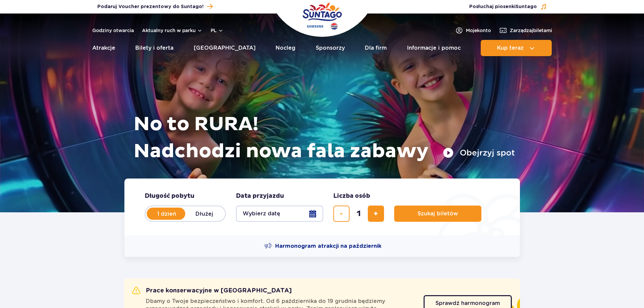  I want to click on button: Szukaj biletów, so click(438, 214).